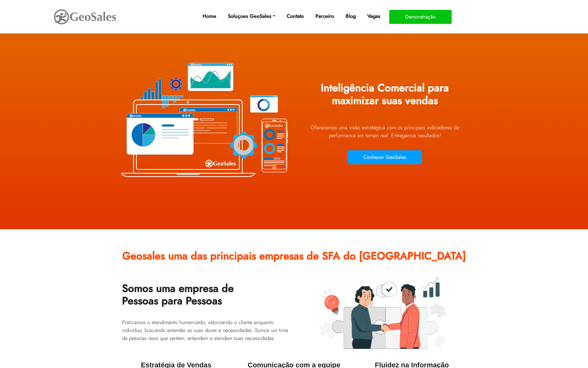 The image size is (588, 368). I want to click on a: Soluçoes GeoSales, so click(251, 16).